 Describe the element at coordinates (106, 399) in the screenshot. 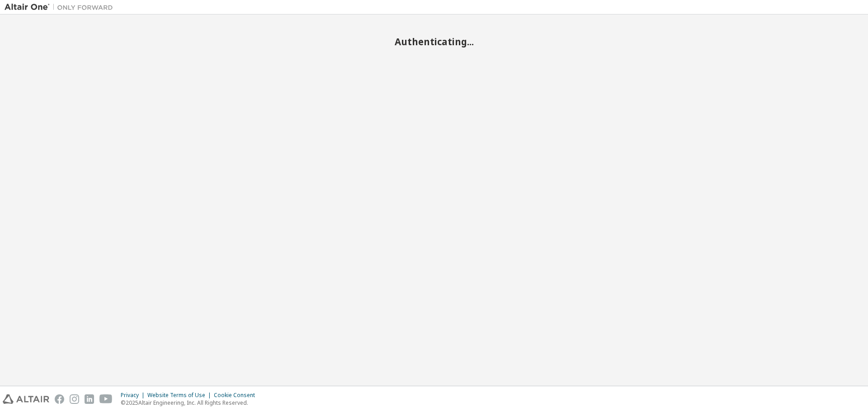

I see `img: youtube.svg` at that location.